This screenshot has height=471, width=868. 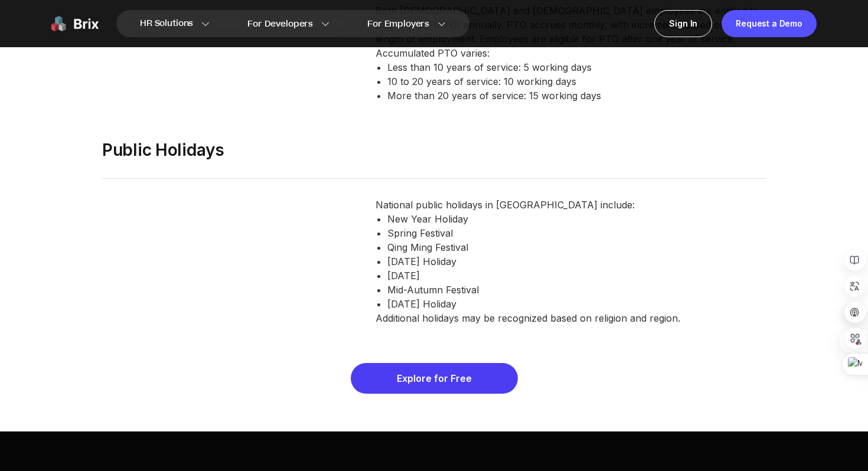 I want to click on span: For Employers, so click(x=398, y=24).